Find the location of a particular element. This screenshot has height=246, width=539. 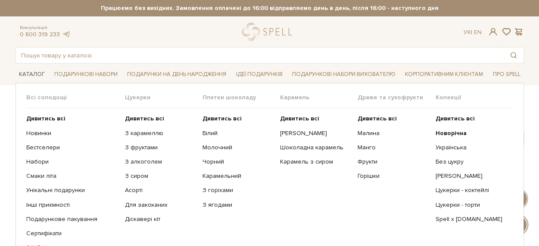

div: Ук is located at coordinates (473, 32).